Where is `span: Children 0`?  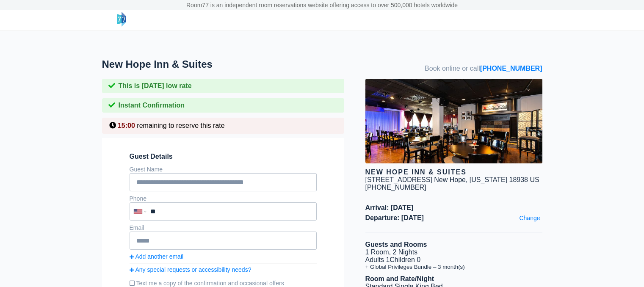 span: Children 0 is located at coordinates (405, 260).